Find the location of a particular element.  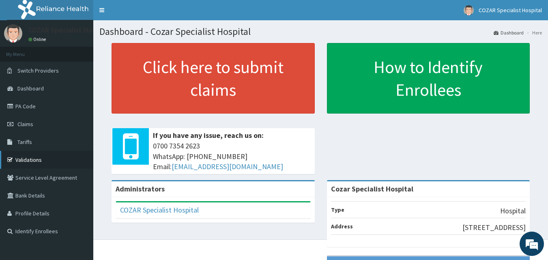

li: Here is located at coordinates (533, 32).